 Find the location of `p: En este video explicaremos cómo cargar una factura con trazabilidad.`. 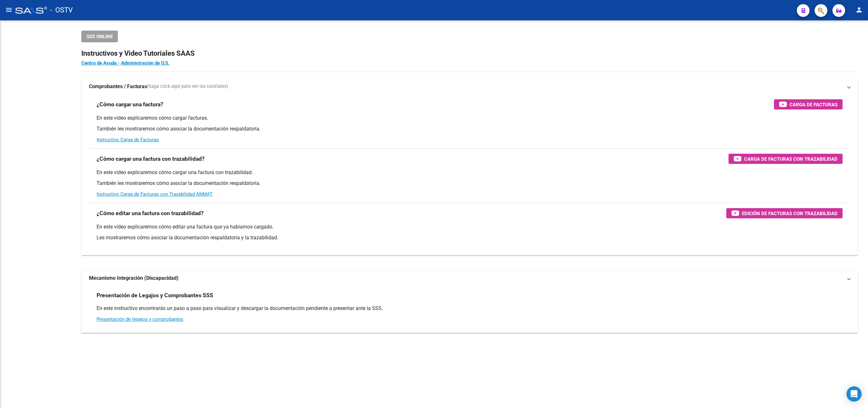

p: En este video explicaremos cómo cargar una factura con trazabilidad. is located at coordinates (469, 172).